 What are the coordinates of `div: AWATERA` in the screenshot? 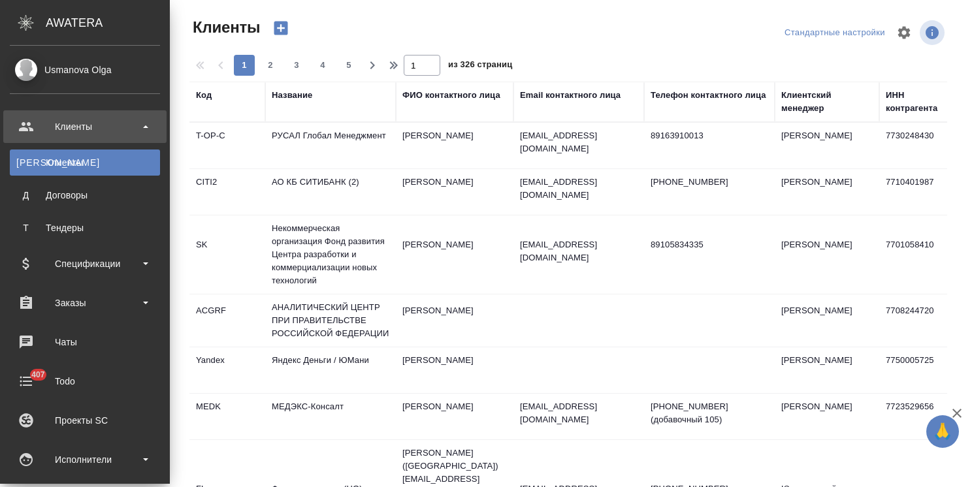 It's located at (108, 23).